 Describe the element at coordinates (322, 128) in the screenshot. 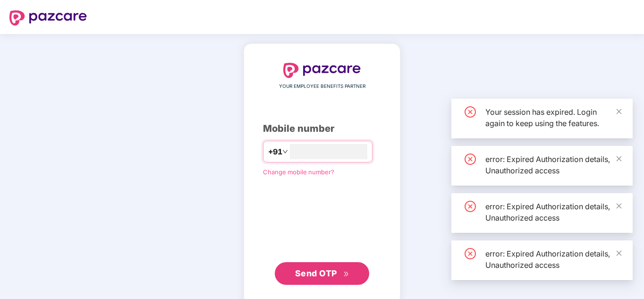

I see `div: Mobile number` at that location.